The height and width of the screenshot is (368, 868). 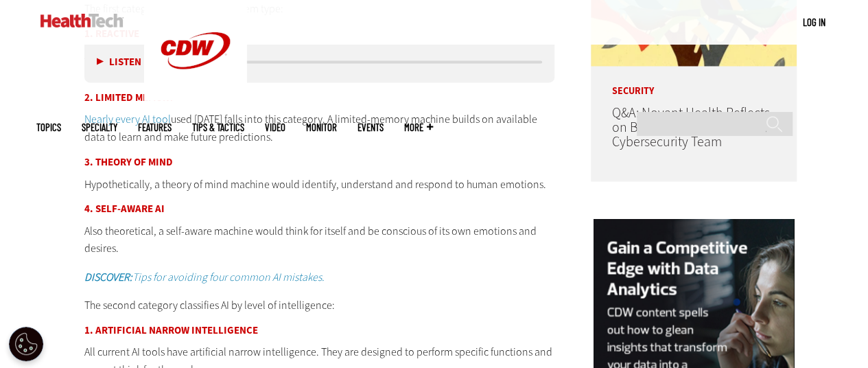 What do you see at coordinates (82, 20) in the screenshot?
I see `img: Home` at bounding box center [82, 20].